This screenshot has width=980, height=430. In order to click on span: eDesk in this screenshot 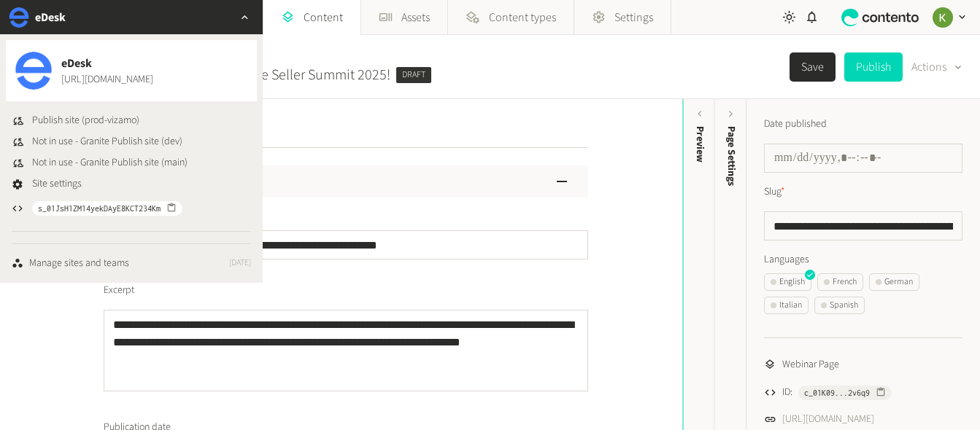, I will do `click(107, 64)`.